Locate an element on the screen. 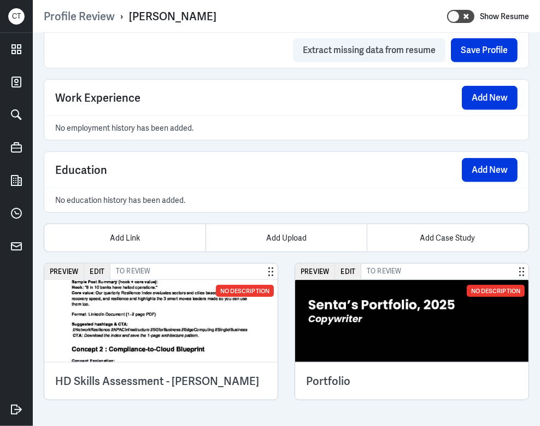 This screenshot has width=540, height=426. span: Work Experience is located at coordinates (98, 98).